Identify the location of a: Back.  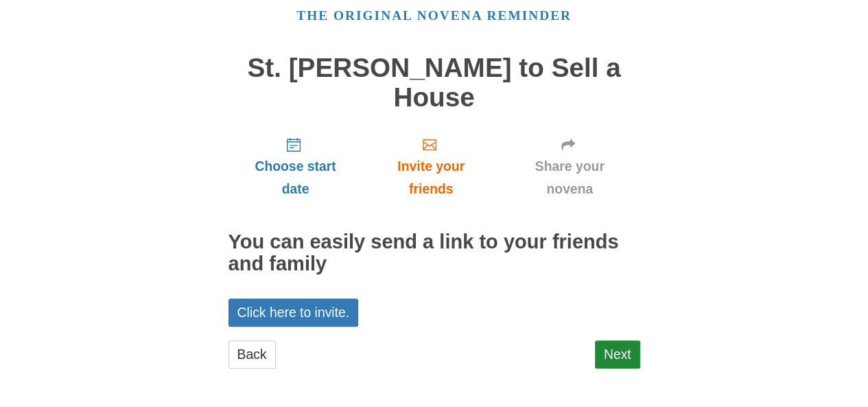
(251, 354).